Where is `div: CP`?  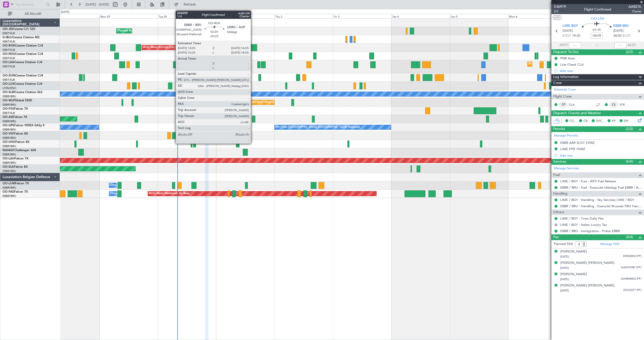 div: CP is located at coordinates (563, 105).